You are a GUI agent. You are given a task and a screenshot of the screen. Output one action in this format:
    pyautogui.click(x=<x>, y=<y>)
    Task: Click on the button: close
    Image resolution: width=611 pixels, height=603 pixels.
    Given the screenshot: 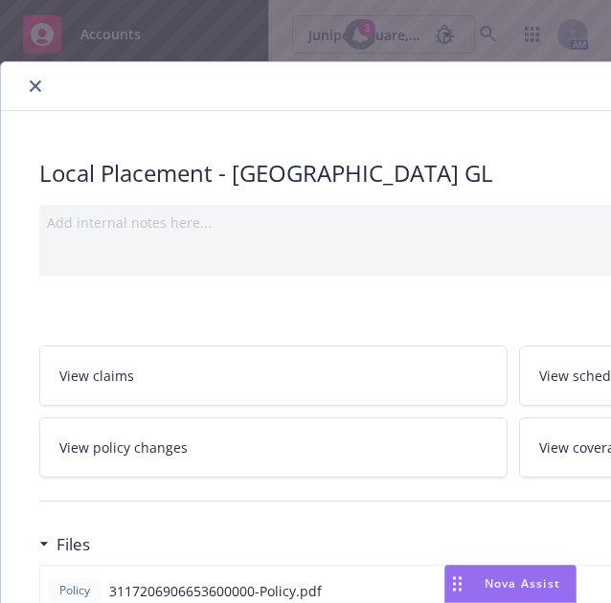 What is the action you would take?
    pyautogui.click(x=35, y=86)
    